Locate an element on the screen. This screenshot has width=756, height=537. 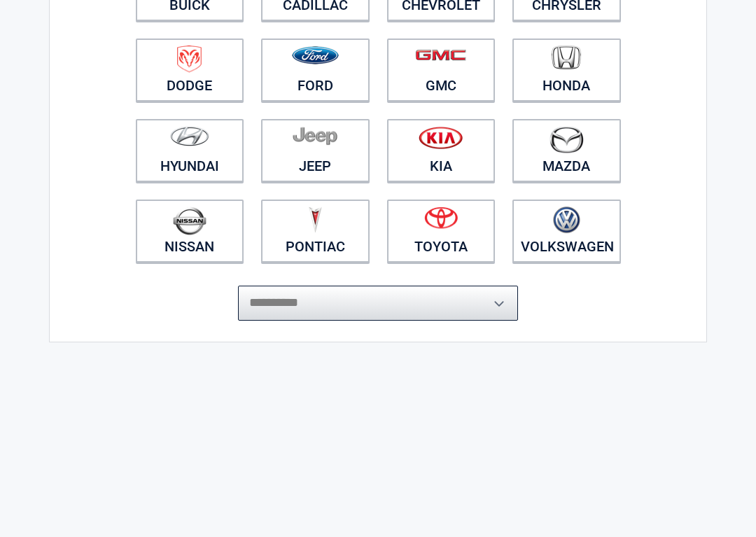
img: kia is located at coordinates (440, 137).